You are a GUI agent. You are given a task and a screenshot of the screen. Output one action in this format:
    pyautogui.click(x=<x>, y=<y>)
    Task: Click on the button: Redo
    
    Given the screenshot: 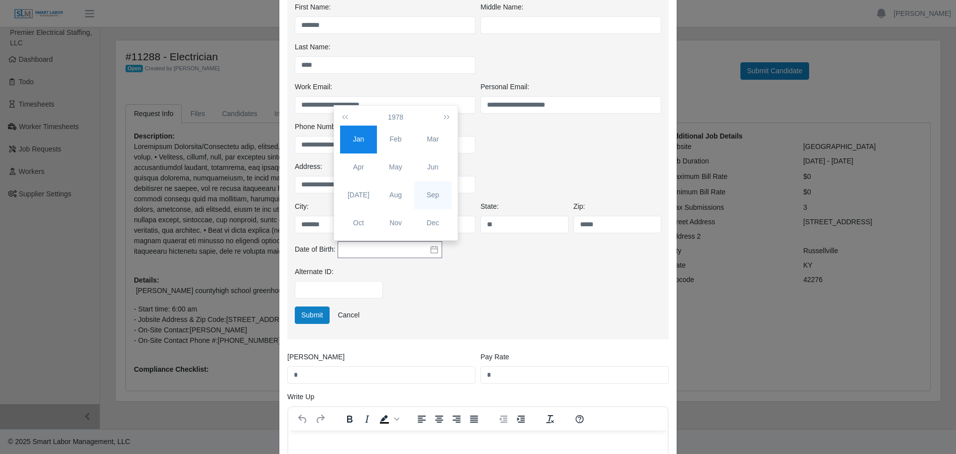 What is the action you would take?
    pyautogui.click(x=320, y=419)
    